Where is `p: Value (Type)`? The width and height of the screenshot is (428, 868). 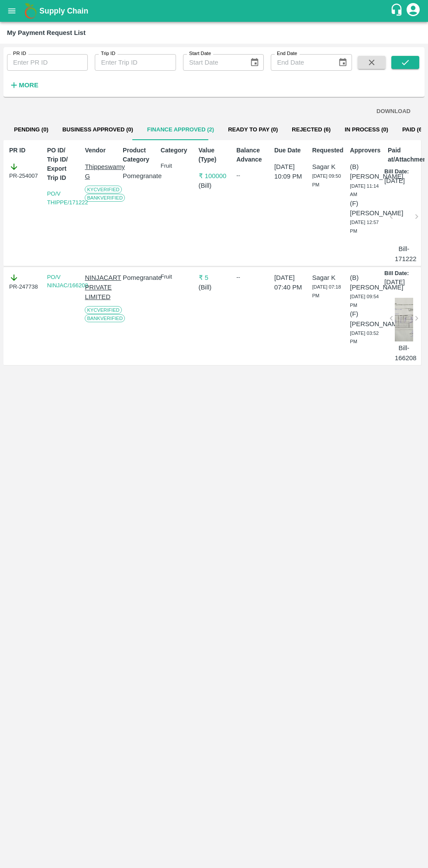 p: Value (Type) is located at coordinates (214, 155).